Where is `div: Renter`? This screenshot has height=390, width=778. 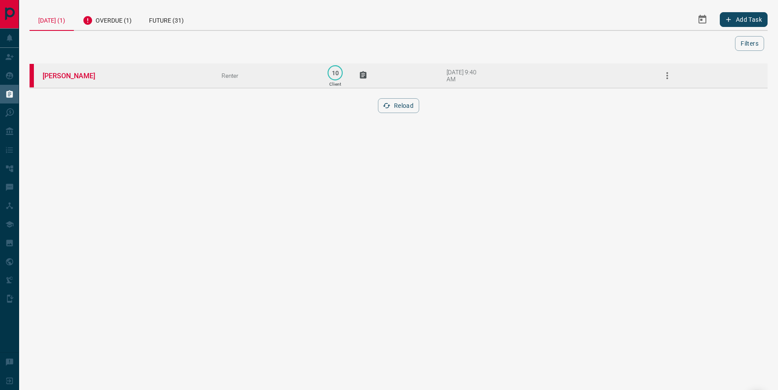 div: Renter is located at coordinates (266, 76).